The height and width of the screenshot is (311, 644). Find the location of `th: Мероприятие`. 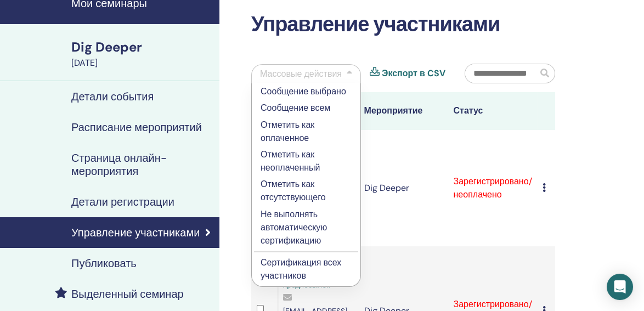

th: Мероприятие is located at coordinates (403, 111).